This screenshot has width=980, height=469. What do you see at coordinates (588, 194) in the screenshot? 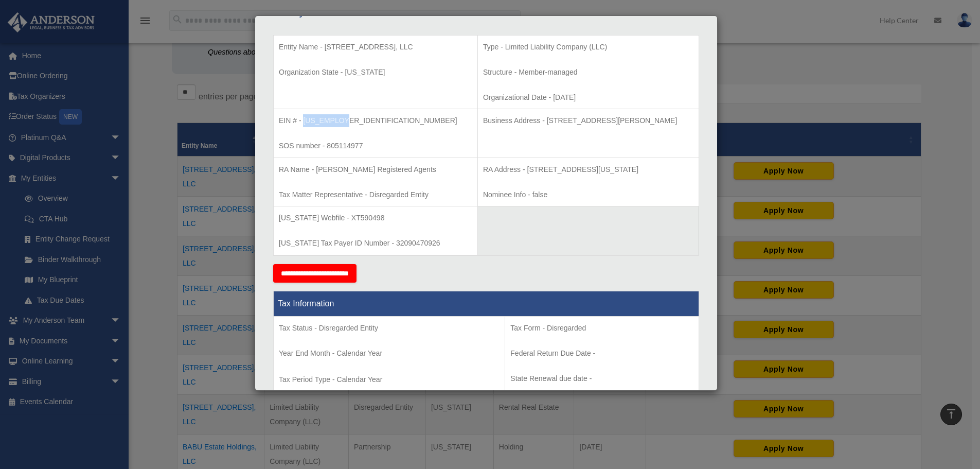
I see `p: Nominee Info - false` at bounding box center [588, 194].